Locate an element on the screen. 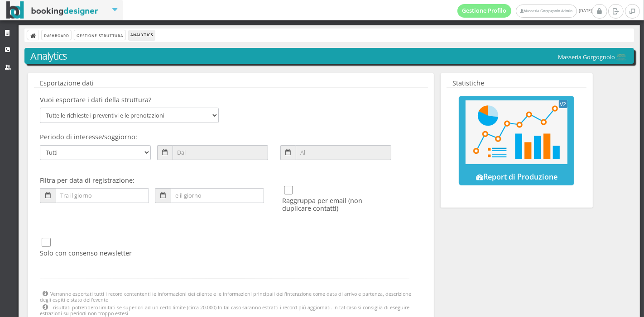 This screenshot has width=644, height=317. li: Analytics is located at coordinates (142, 36).